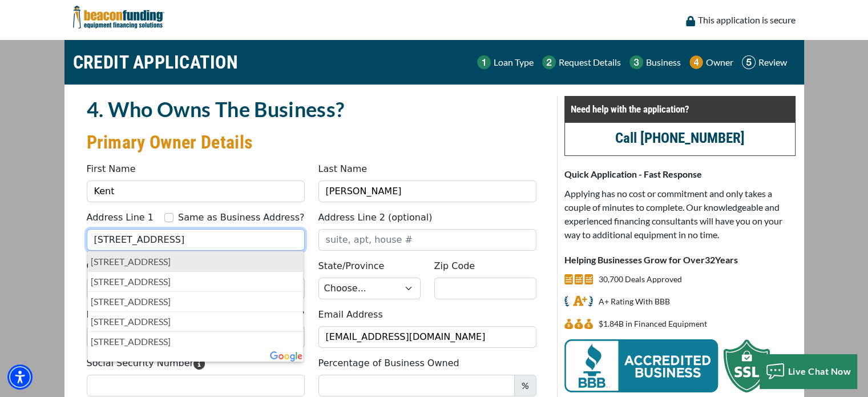 The height and width of the screenshot is (397, 868). I want to click on label: State/Province, so click(352, 266).